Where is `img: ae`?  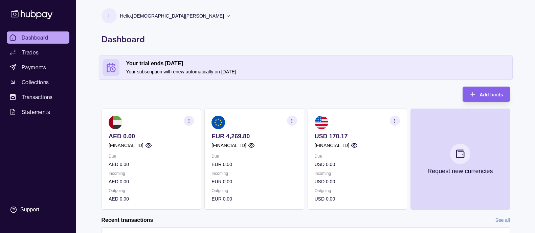 img: ae is located at coordinates (115, 123).